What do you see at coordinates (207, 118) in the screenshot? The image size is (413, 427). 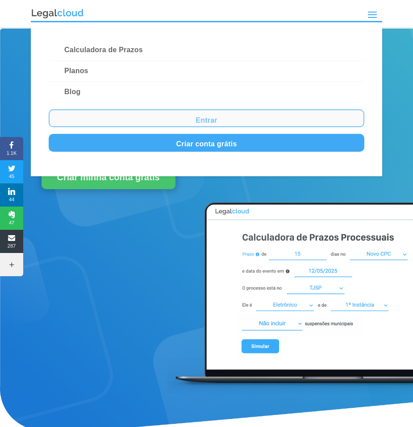 I see `a: Entrar` at bounding box center [207, 118].